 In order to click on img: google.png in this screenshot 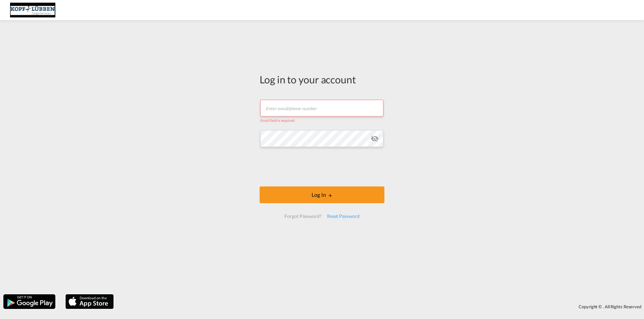, I will do `click(29, 302)`.